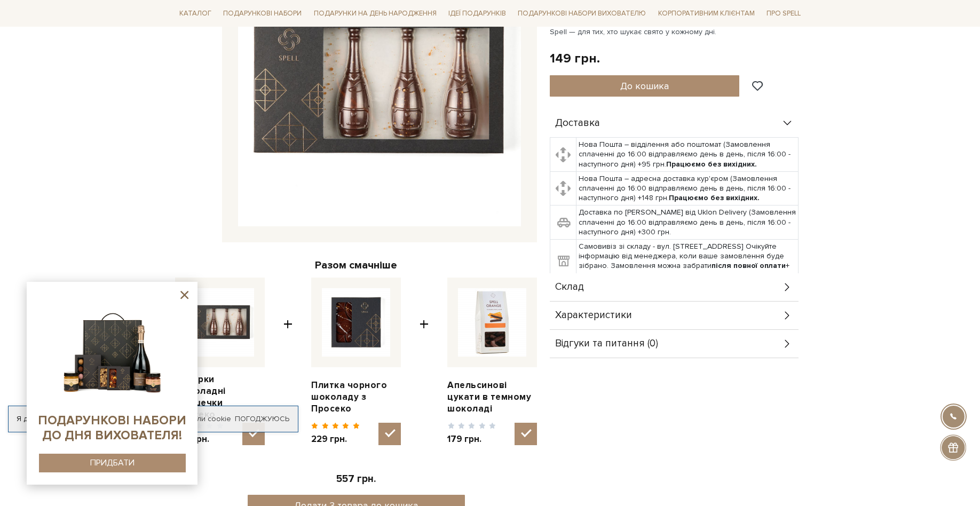 The height and width of the screenshot is (506, 980). What do you see at coordinates (220, 397) in the screenshot?
I see `a: Цукерки шоколадні Пляшечки Просеко` at bounding box center [220, 397].